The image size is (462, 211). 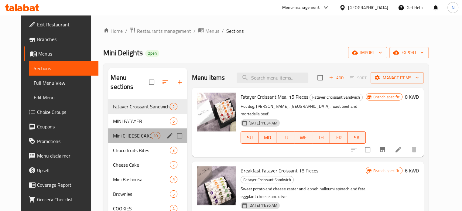 What do you see at coordinates (250, 138) in the screenshot?
I see `span: SU` at bounding box center [250, 138].